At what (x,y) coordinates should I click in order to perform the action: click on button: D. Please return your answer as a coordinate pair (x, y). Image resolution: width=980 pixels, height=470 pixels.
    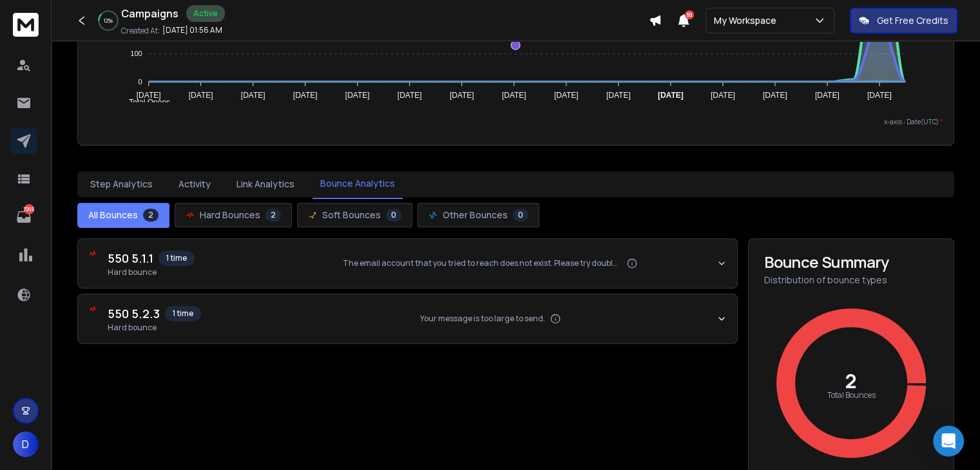
    Looking at the image, I should click on (26, 444).